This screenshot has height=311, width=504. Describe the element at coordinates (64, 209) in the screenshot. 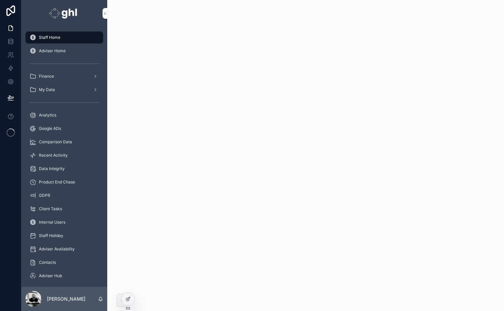

I see `a: Client Tasks` at that location.